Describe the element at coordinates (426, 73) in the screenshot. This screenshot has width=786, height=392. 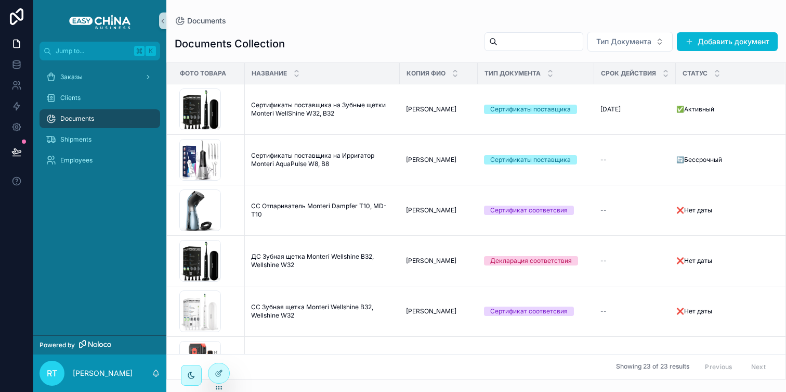
I see `span: Копия ФИО` at that location.